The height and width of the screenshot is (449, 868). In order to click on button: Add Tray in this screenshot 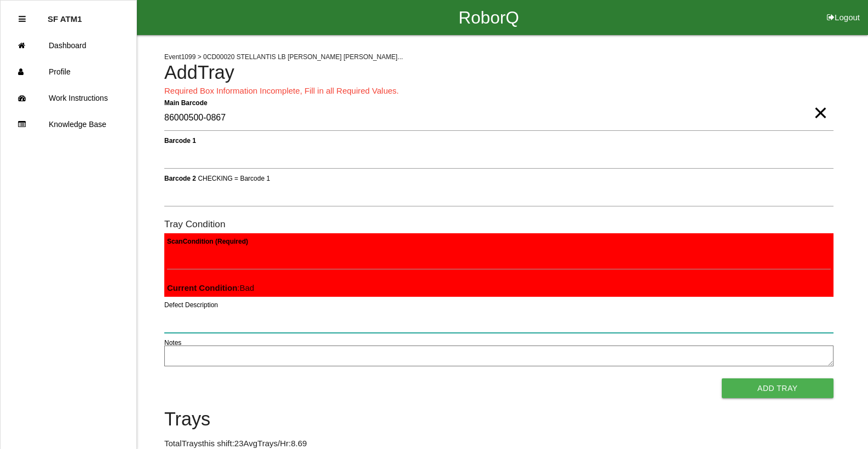, I will do `click(778, 388)`.